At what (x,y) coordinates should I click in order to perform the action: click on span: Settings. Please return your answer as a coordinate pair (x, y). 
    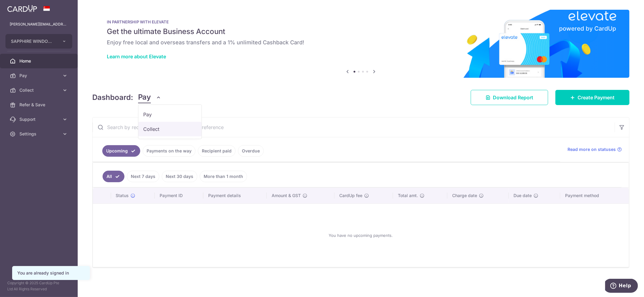
    Looking at the image, I should click on (39, 134).